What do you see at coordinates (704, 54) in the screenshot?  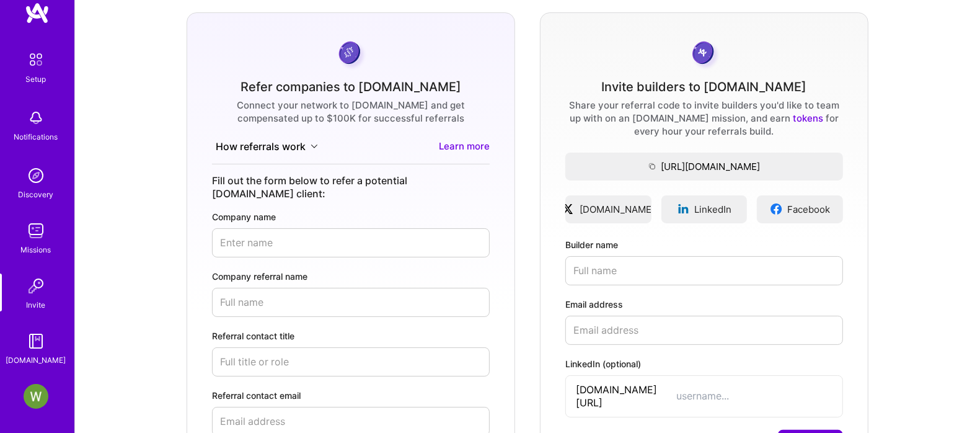 I see `img: grayCoin` at bounding box center [704, 54].